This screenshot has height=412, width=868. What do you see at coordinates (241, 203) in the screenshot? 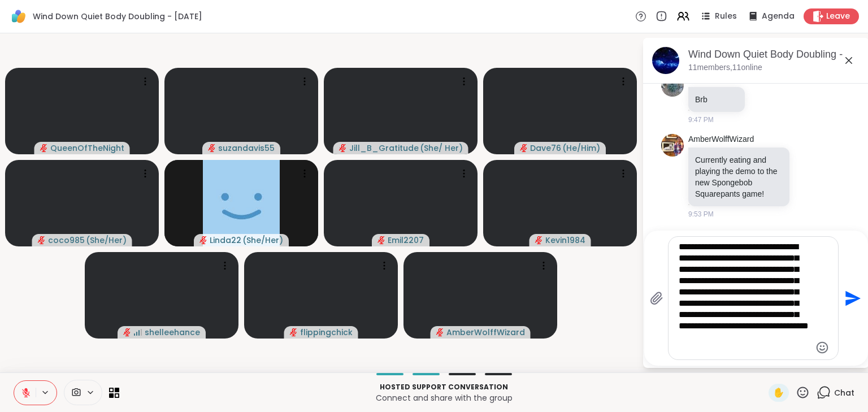
I see `img: Linda22` at bounding box center [241, 203].